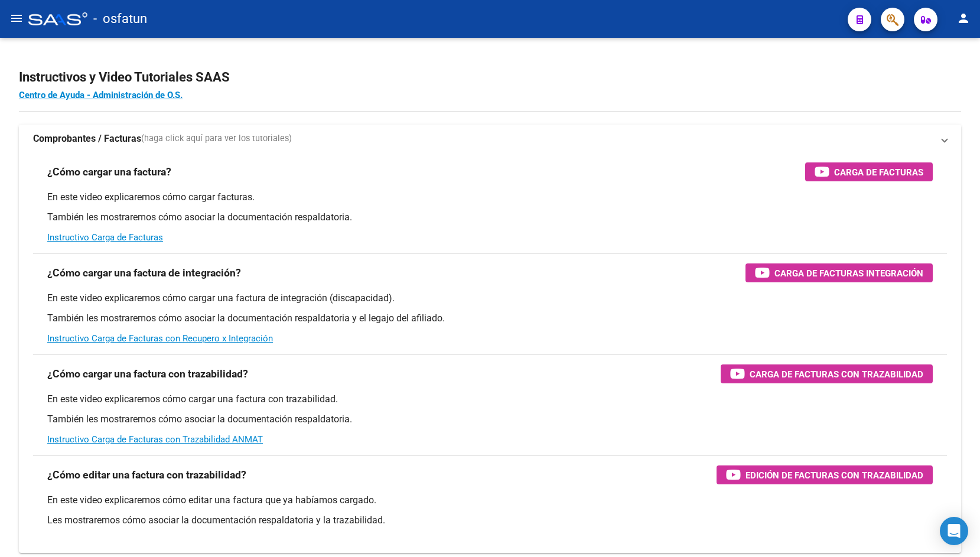 This screenshot has height=557, width=980. I want to click on strong: Comprobantes / Facturas, so click(87, 139).